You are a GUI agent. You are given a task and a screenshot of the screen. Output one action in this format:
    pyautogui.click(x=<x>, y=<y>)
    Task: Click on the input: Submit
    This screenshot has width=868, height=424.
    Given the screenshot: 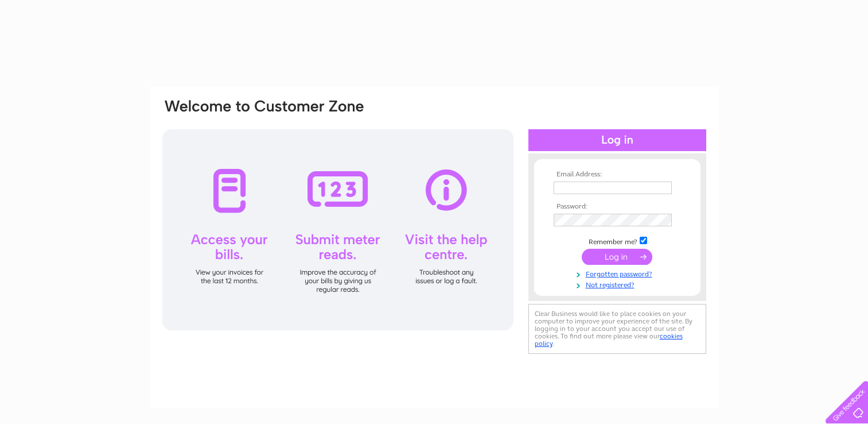 What is the action you would take?
    pyautogui.click(x=617, y=257)
    